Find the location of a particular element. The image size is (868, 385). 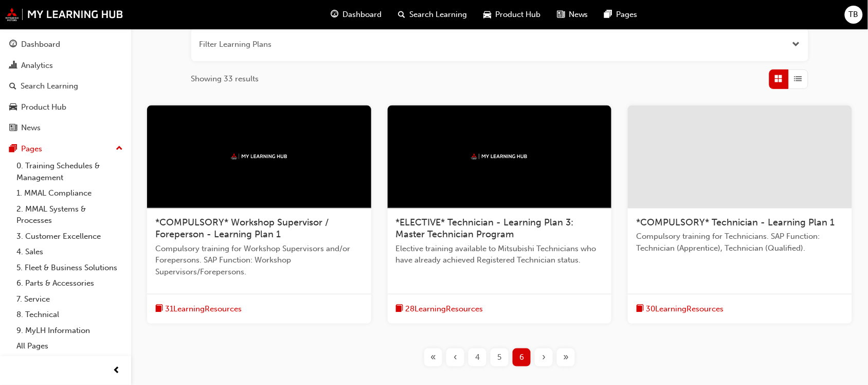

a: Analytics is located at coordinates (66, 66).